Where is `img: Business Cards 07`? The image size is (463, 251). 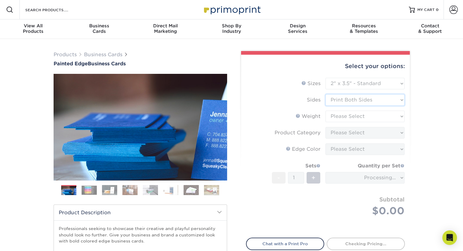 img: Business Cards 07 is located at coordinates (191, 190).